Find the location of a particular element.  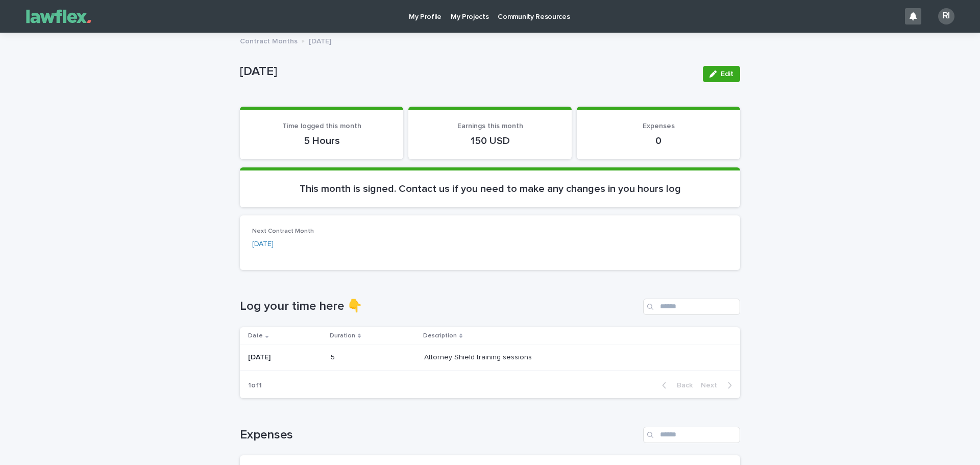

button: Next is located at coordinates (718, 385).